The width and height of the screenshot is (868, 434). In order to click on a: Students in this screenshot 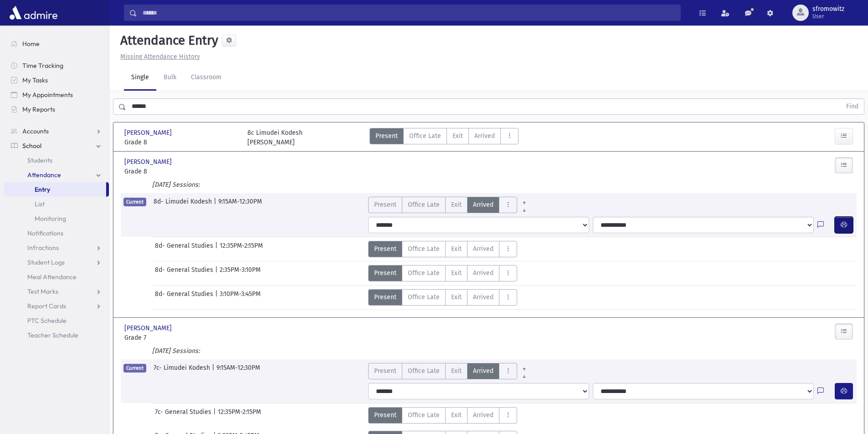, I will do `click(56, 160)`.